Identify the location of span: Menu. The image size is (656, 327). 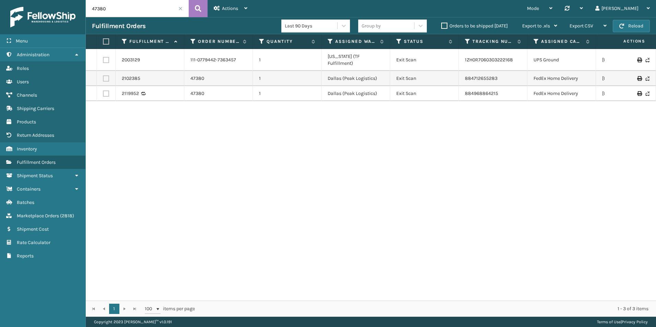
(22, 41).